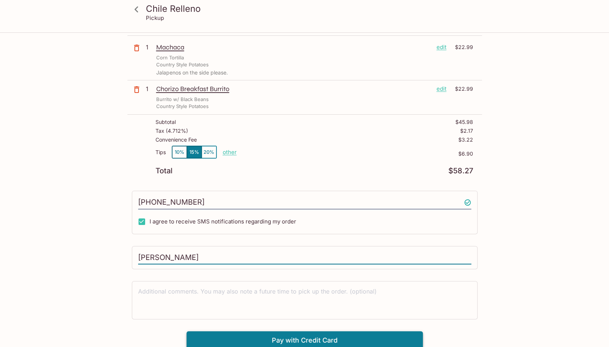 The width and height of the screenshot is (609, 347). What do you see at coordinates (304, 203) in the screenshot?
I see `input: Enter phone number` at bounding box center [304, 203].